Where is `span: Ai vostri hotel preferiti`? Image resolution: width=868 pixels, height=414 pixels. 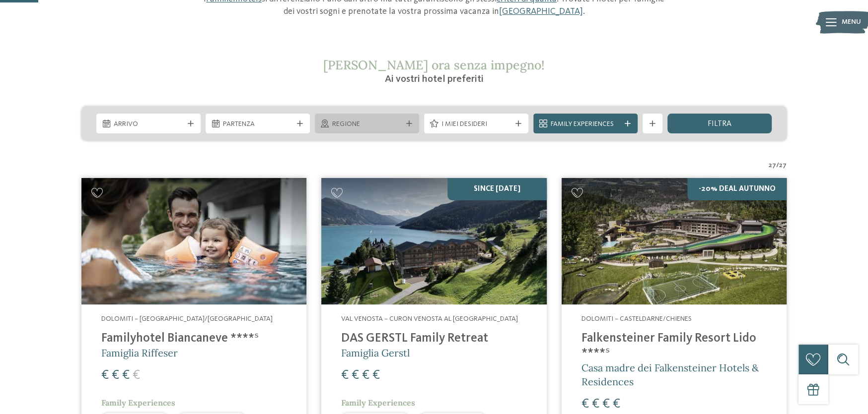 span: Ai vostri hotel preferiti is located at coordinates (434, 79).